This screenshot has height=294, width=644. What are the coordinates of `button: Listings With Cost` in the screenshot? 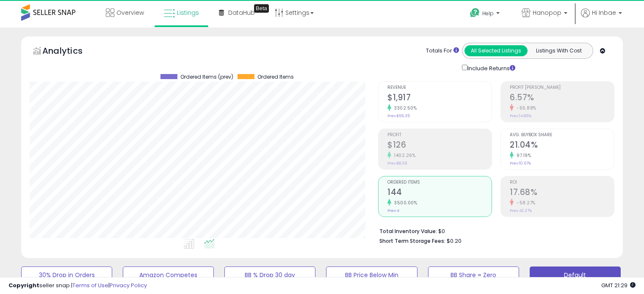 It's located at (558, 51).